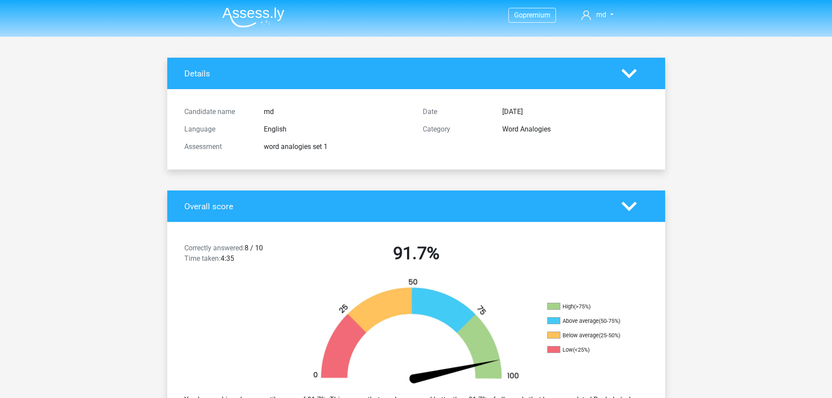 This screenshot has height=398, width=832. I want to click on li: Below average, so click(591, 335).